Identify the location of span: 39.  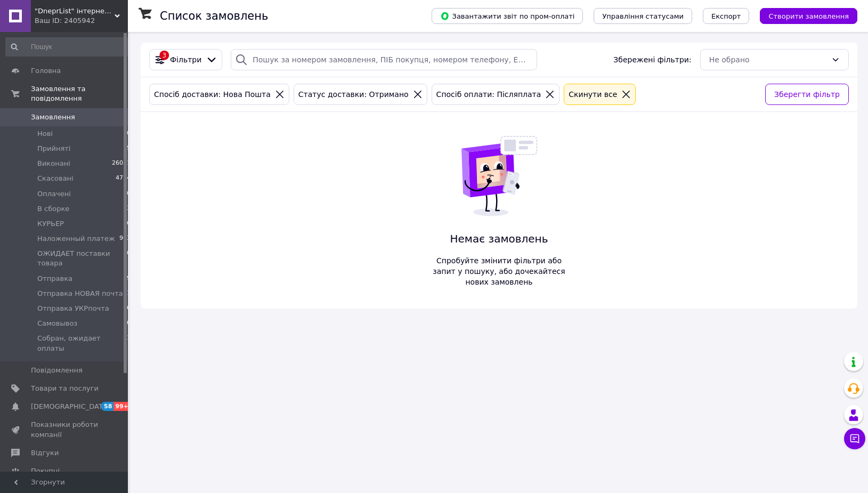
(127, 279).